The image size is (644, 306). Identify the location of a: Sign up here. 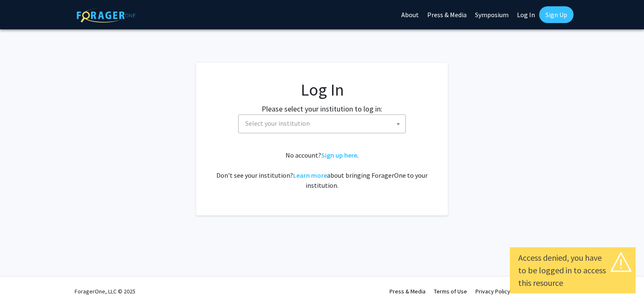
(339, 155).